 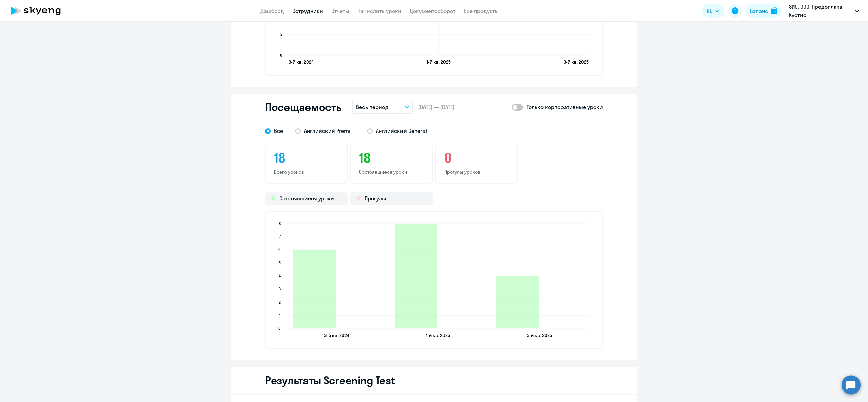 I want to click on text: 1, so click(x=280, y=315).